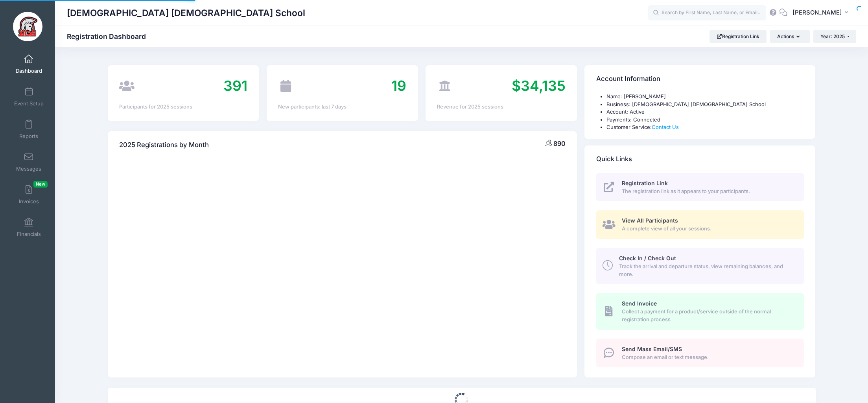 The width and height of the screenshot is (868, 403). Describe the element at coordinates (707, 270) in the screenshot. I see `span: Track the arrival and departure status, view remaining balances, and more.` at that location.